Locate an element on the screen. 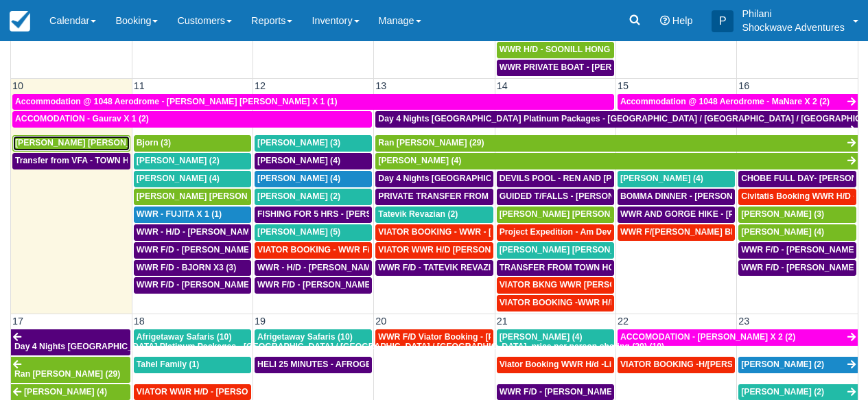  span: Viator Booking WWR H/d -Li, Jiahao X 2 (2) is located at coordinates (584, 364).